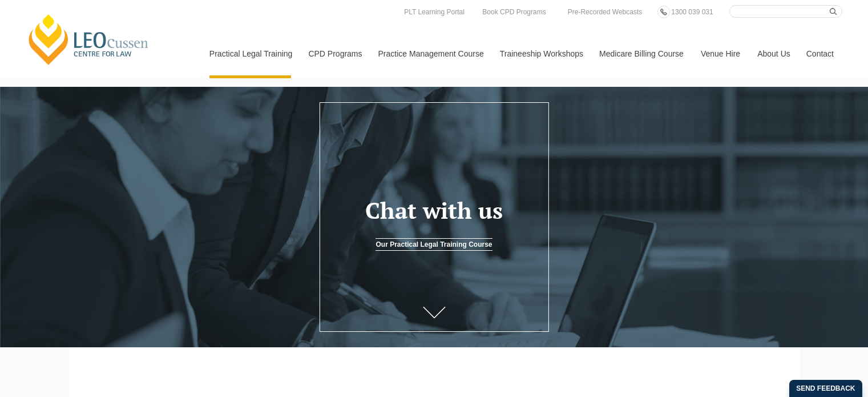 The image size is (868, 397). I want to click on a: Our Practical Legal Training Course, so click(434, 245).